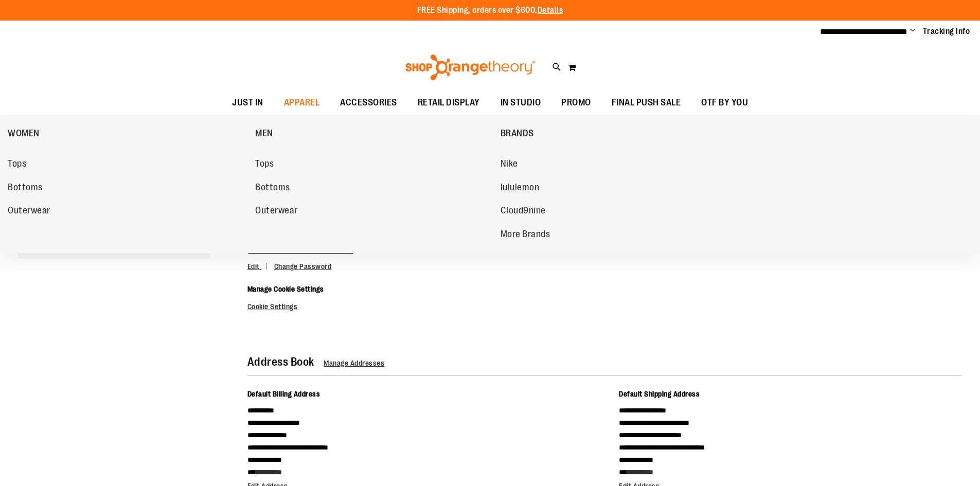 The width and height of the screenshot is (980, 486). I want to click on span: RETAIL DISPLAY, so click(449, 103).